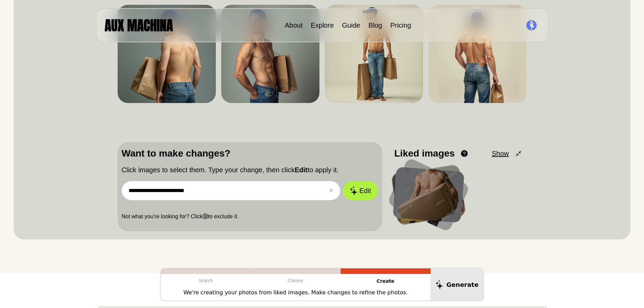 Image resolution: width=644 pixels, height=308 pixels. I want to click on button: Show, so click(507, 153).